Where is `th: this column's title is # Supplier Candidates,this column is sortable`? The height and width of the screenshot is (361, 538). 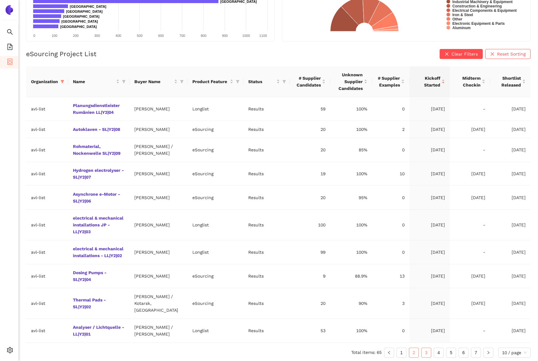
th: this column's title is # Supplier Candidates,this column is sortable is located at coordinates (310, 82).